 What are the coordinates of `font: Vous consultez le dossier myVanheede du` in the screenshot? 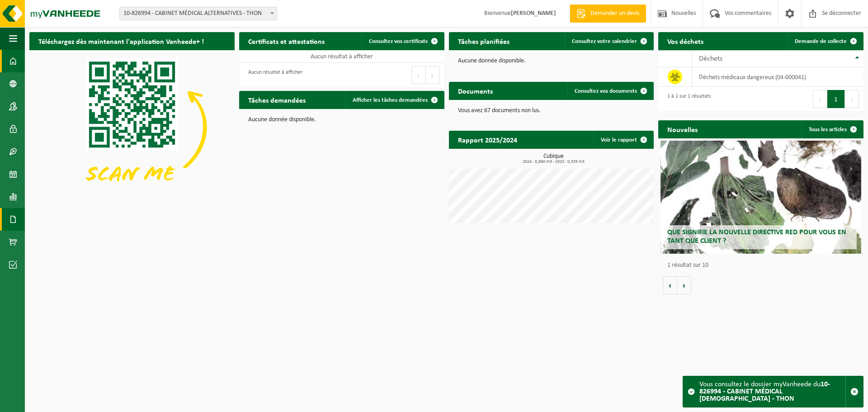 It's located at (760, 384).